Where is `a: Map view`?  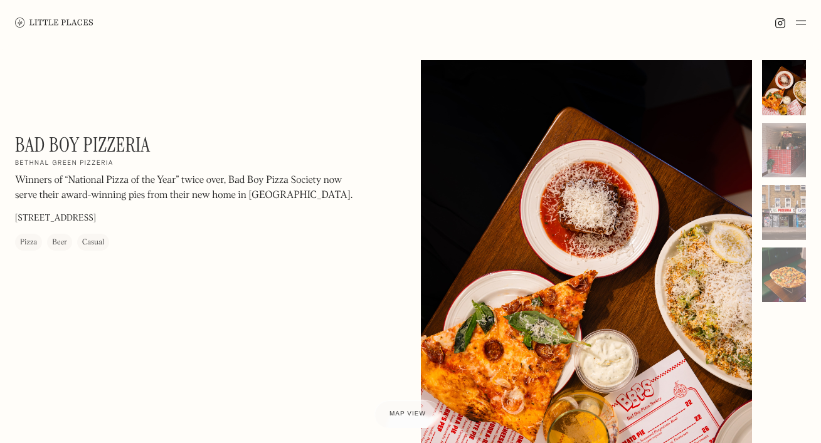
a: Map view is located at coordinates (408, 415).